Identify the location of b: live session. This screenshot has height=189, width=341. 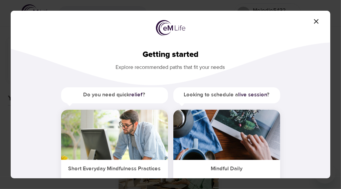
(252, 95).